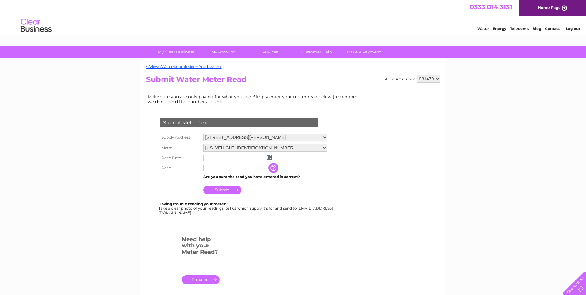 The width and height of the screenshot is (586, 295). What do you see at coordinates (317, 52) in the screenshot?
I see `a: Customer Help` at bounding box center [317, 52].